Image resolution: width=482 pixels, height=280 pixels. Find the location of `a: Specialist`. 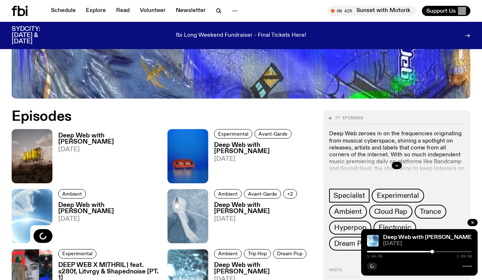

a: Specialist is located at coordinates (349, 196).